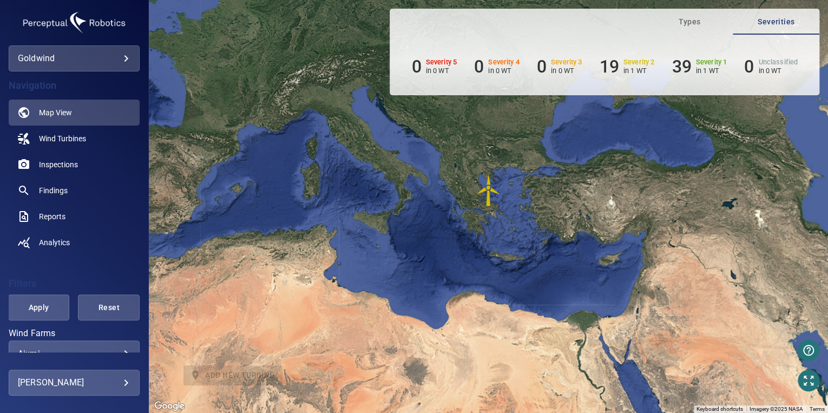 Image resolution: width=828 pixels, height=413 pixels. What do you see at coordinates (39, 307) in the screenshot?
I see `span: Apply` at bounding box center [39, 307].